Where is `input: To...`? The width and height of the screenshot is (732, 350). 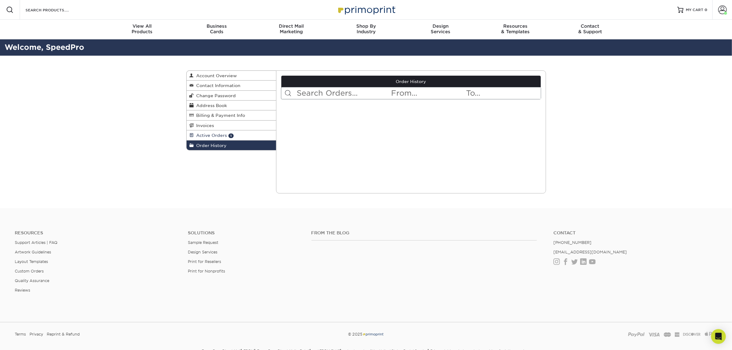
input: To... is located at coordinates (503, 93).